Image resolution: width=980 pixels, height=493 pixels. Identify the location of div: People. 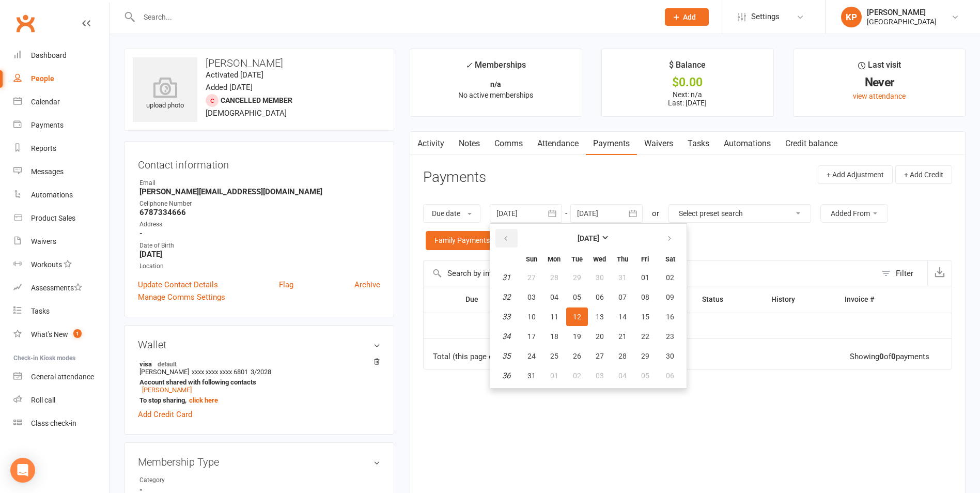
(42, 78).